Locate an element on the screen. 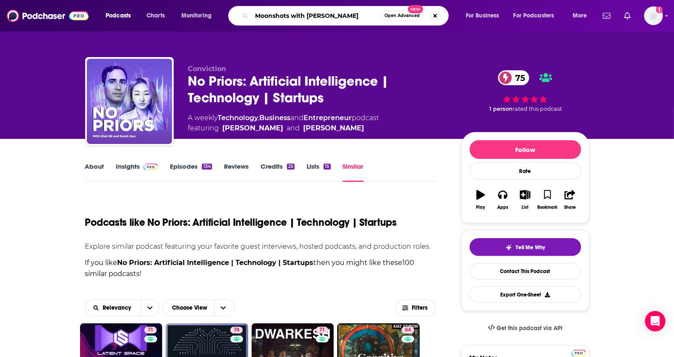 The width and height of the screenshot is (674, 357). button: Open AdvancedNew is located at coordinates (402, 16).